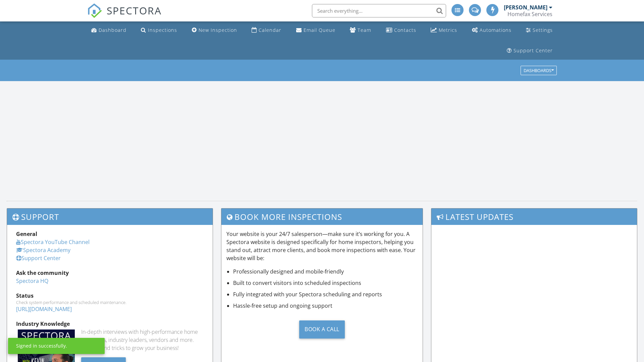 This screenshot has width=644, height=362. What do you see at coordinates (379, 11) in the screenshot?
I see `input: Search everything...` at bounding box center [379, 11].